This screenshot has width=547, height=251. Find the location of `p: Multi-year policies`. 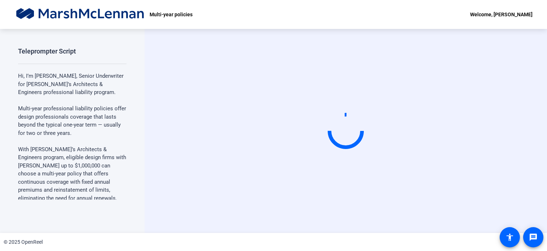

p: Multi-year policies is located at coordinates (171, 14).